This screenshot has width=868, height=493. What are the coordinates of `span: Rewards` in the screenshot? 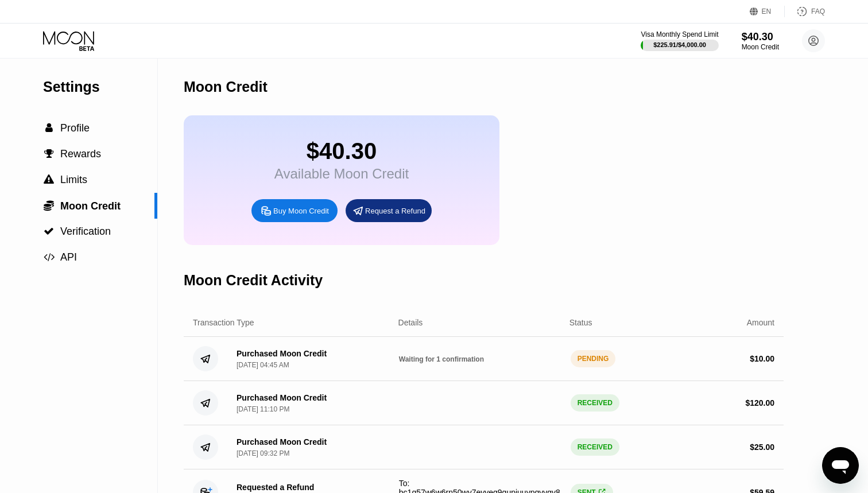 It's located at (80, 154).